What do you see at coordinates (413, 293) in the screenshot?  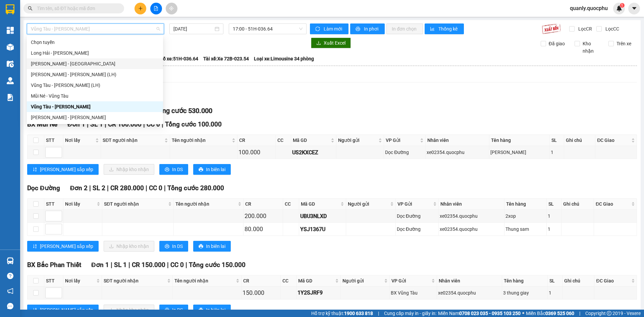 I see `div: BX Vũng Tàu` at bounding box center [413, 293].